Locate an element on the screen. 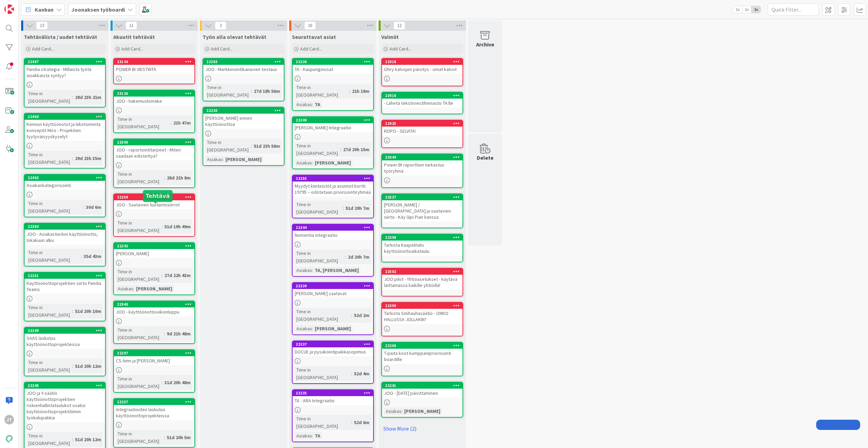 The image size is (868, 448). a: 22260T-paita koot kumppanipriorisointi boardille is located at coordinates (422, 359).